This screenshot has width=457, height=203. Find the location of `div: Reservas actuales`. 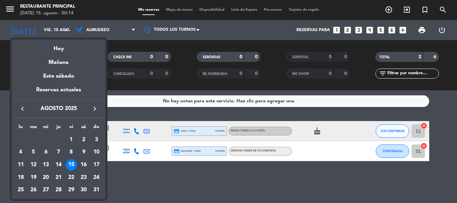

div: Reservas actuales is located at coordinates (59, 92).